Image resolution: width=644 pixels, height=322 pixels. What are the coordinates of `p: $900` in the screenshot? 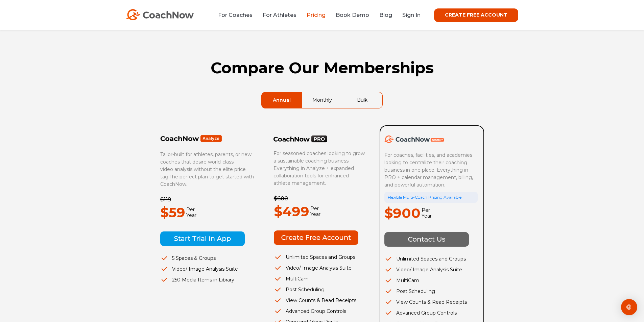 It's located at (402, 213).